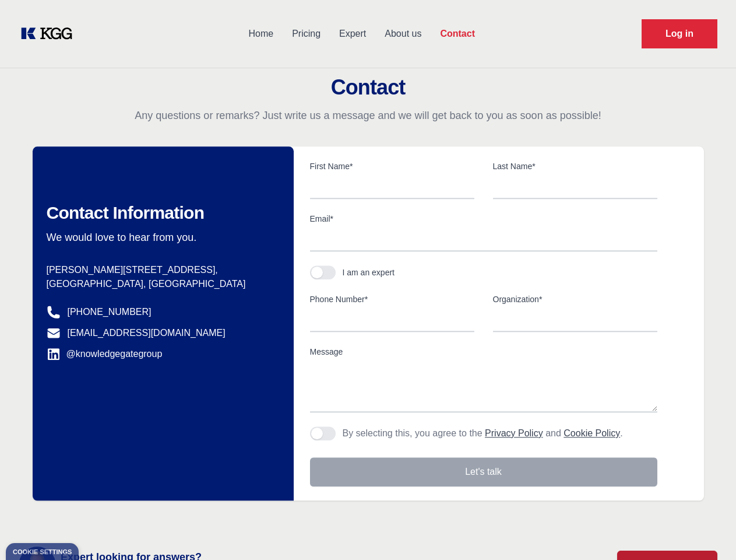  Describe the element at coordinates (514, 433) in the screenshot. I see `a: Privacy Policy` at that location.